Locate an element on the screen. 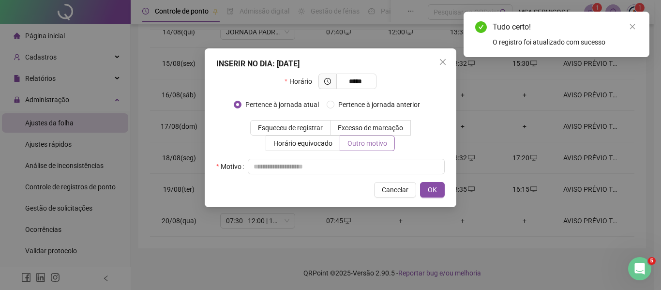 This screenshot has width=661, height=290. span: Pertence à jornada atual is located at coordinates (282, 104).